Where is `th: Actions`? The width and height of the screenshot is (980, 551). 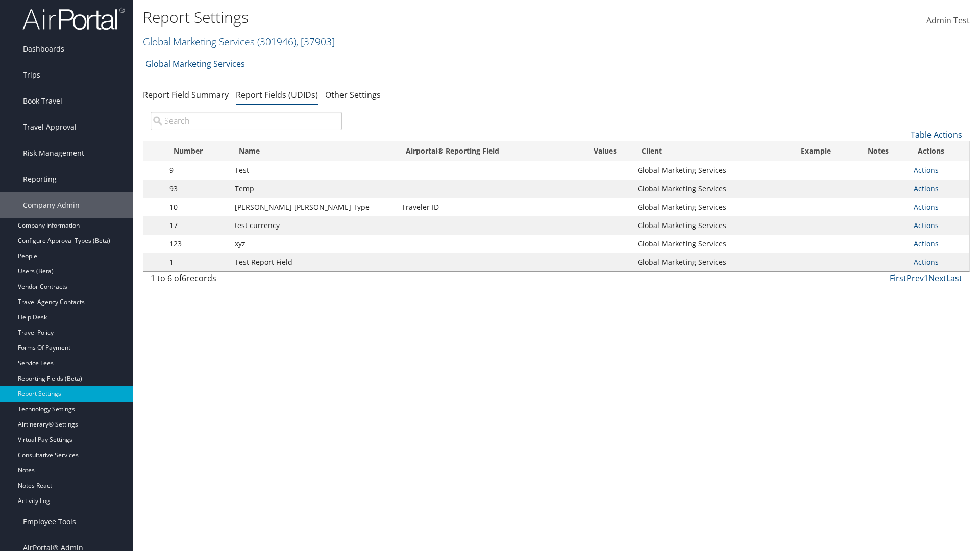 th: Actions is located at coordinates (938, 151).